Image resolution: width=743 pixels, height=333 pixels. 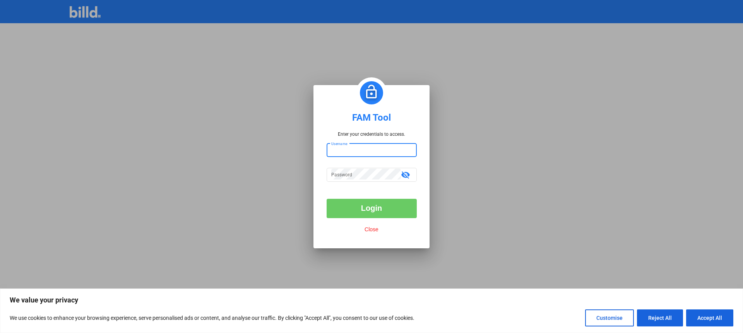 What do you see at coordinates (212, 318) in the screenshot?
I see `p: We use cookies to enhance your browsing experience, serve personalised ads or content, and analys...` at bounding box center [212, 318].